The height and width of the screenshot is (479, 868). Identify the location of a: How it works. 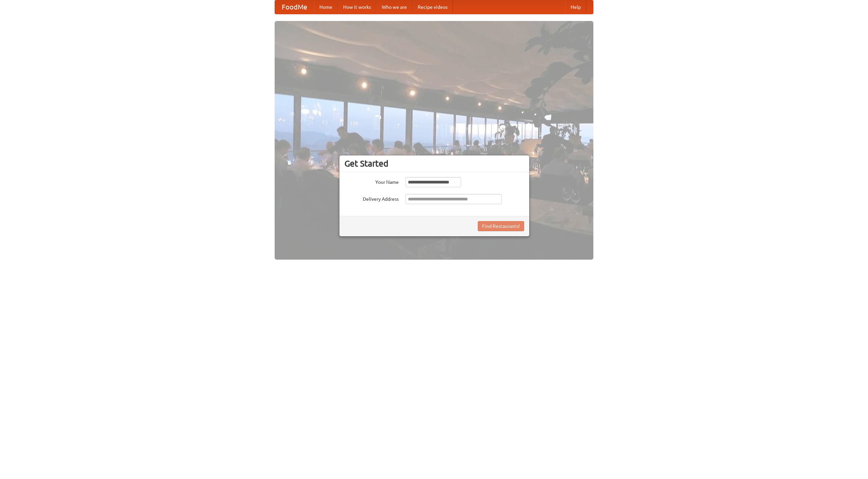
(357, 7).